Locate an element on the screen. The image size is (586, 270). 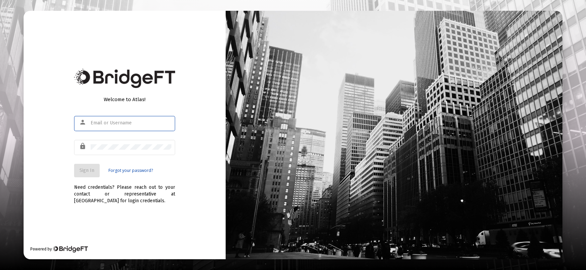
button: Sign In is located at coordinates (87, 170).